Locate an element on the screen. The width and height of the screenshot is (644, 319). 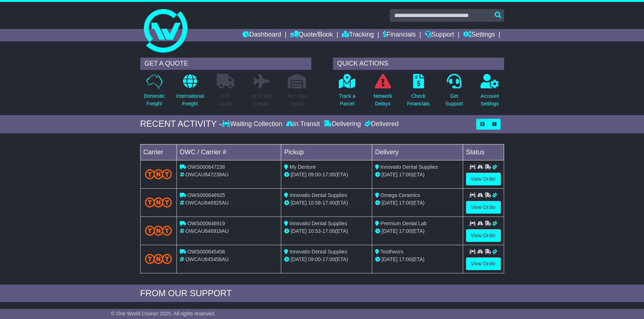
span: © One World Courier 2025. All rights reserved. is located at coordinates (163, 314).